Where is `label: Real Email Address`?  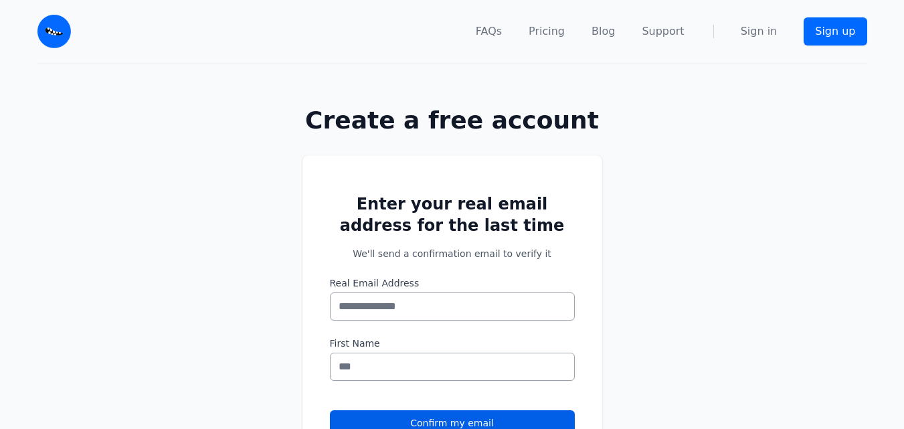 label: Real Email Address is located at coordinates (452, 283).